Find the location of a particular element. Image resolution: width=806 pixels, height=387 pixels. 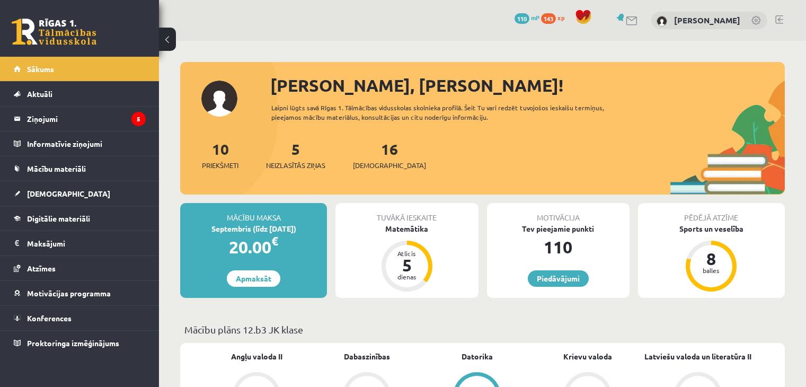

span: Mācību materiāli is located at coordinates (56, 168).